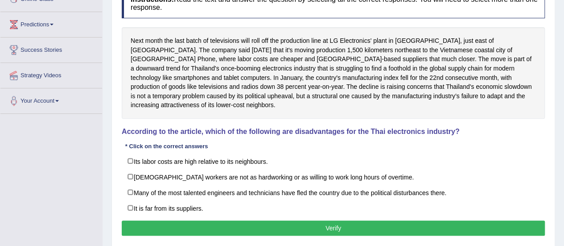 The image size is (564, 246). What do you see at coordinates (333, 132) in the screenshot?
I see `h4: According to the article, which of the following are disadvantages for the Thai electronics indus...` at bounding box center [333, 132].